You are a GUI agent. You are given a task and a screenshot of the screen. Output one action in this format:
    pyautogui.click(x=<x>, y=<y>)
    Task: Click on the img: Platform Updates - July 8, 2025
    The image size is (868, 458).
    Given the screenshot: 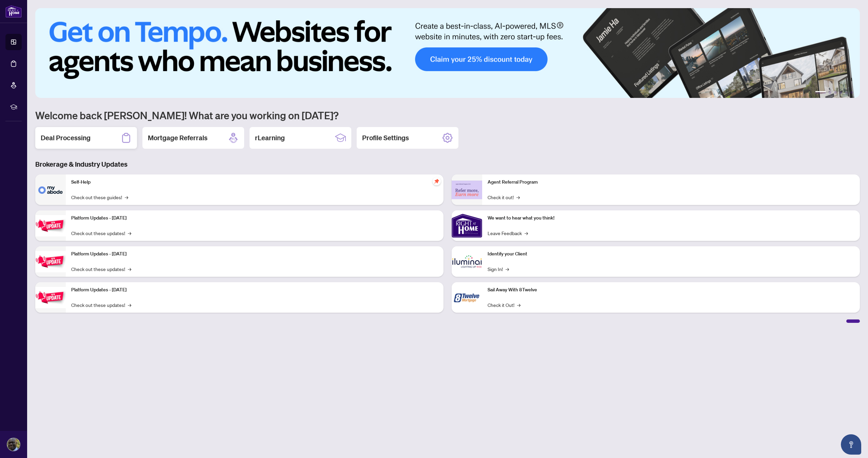 What is the action you would take?
    pyautogui.click(x=50, y=262)
    